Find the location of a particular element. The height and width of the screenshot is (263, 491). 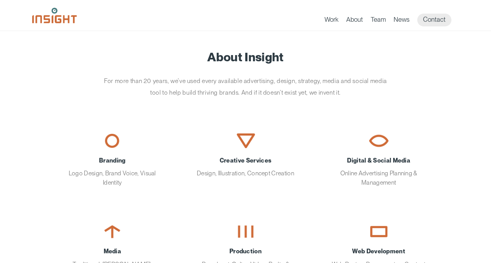

div: Design, Illustration, Concept Creation is located at coordinates (246, 167).